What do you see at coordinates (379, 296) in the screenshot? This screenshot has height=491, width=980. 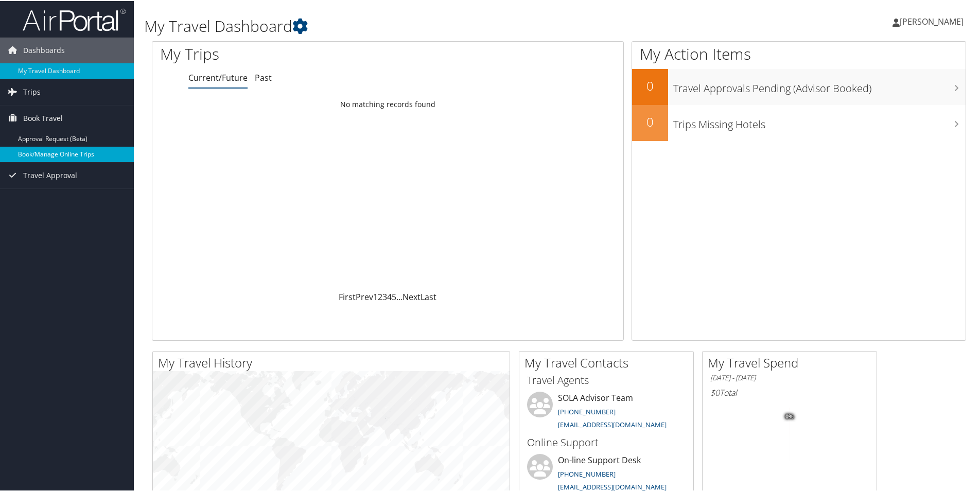 I see `a: 2` at bounding box center [379, 296].